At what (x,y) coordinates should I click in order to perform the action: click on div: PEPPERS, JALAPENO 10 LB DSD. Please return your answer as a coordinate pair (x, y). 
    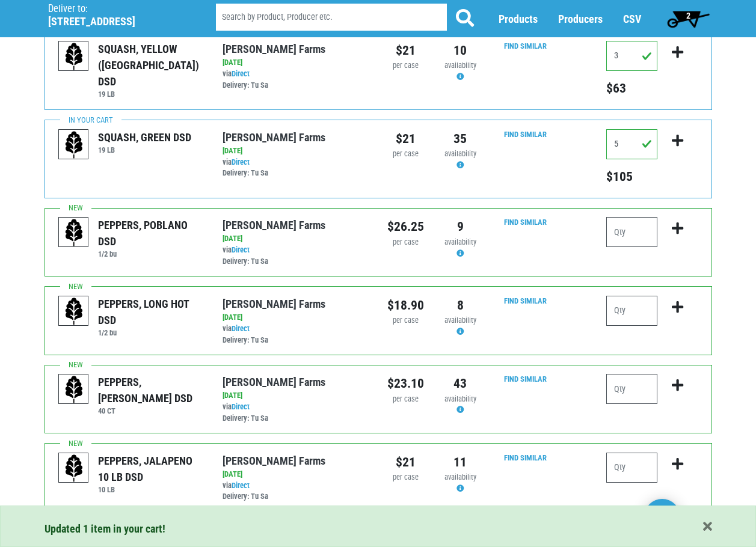
    Looking at the image, I should click on (151, 469).